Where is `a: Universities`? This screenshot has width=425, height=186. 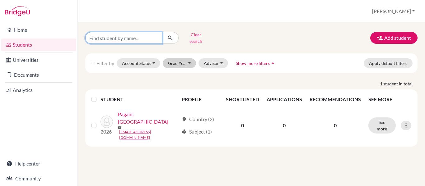 a: Universities is located at coordinates (39, 60).